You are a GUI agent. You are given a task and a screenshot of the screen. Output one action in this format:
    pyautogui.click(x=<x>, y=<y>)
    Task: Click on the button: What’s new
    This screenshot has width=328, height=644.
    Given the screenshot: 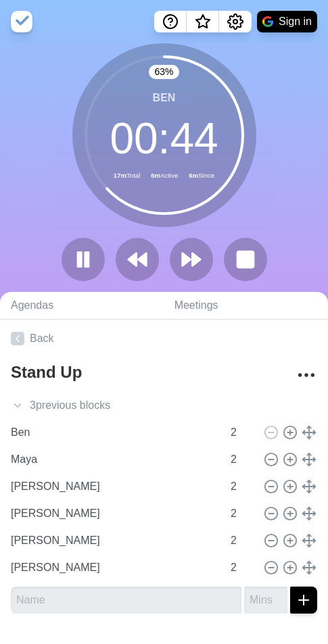 What is the action you would take?
    pyautogui.click(x=203, y=21)
    